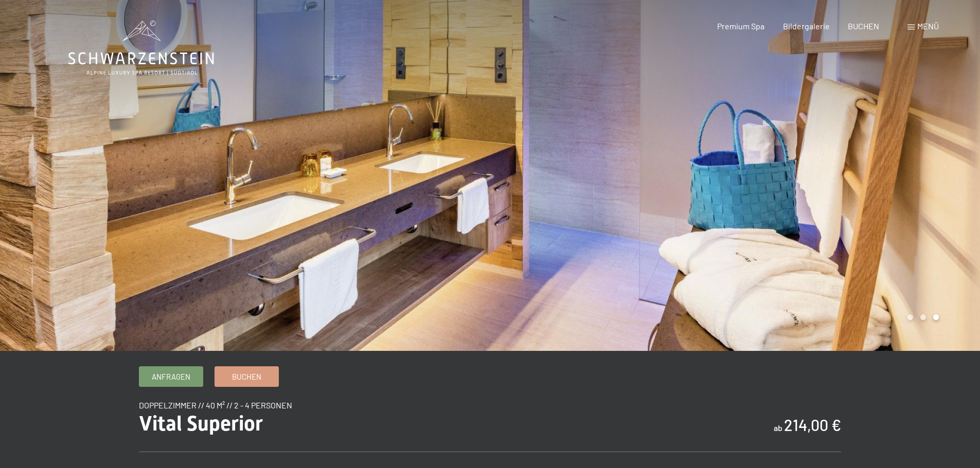 The height and width of the screenshot is (468, 980). What do you see at coordinates (863, 26) in the screenshot?
I see `a: BUCHEN` at bounding box center [863, 26].